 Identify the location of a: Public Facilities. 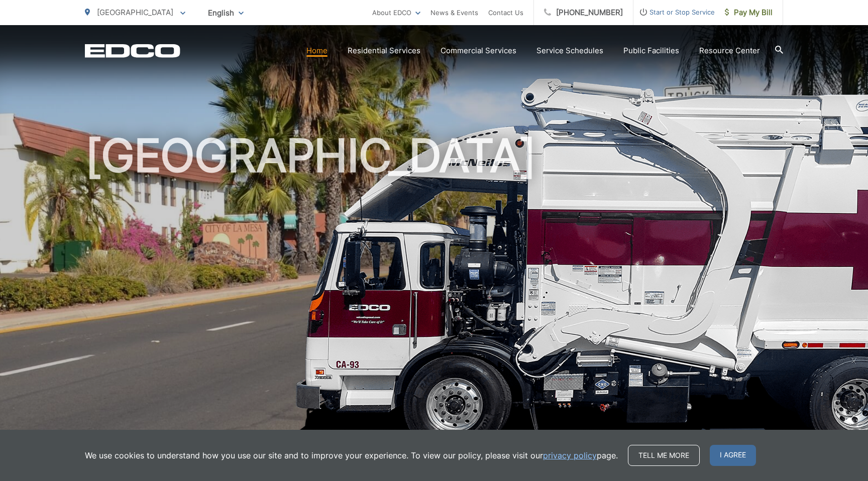
(651, 51).